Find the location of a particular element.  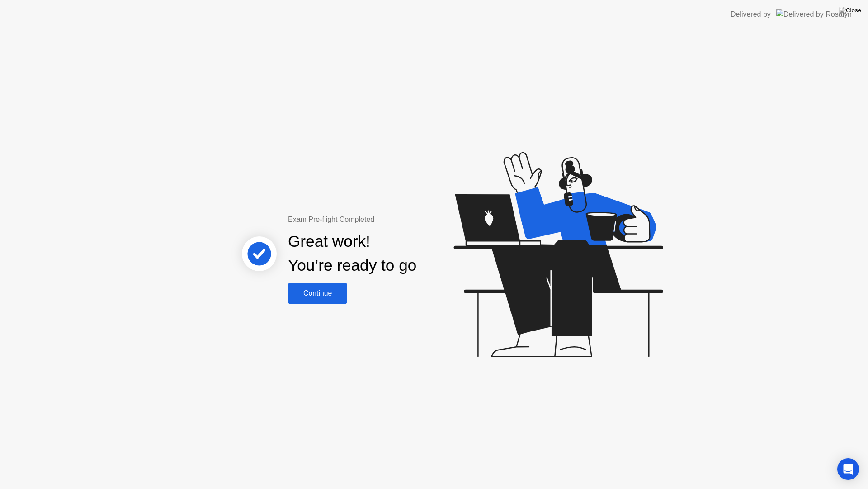

div: Open Intercom Messenger is located at coordinates (848, 469).